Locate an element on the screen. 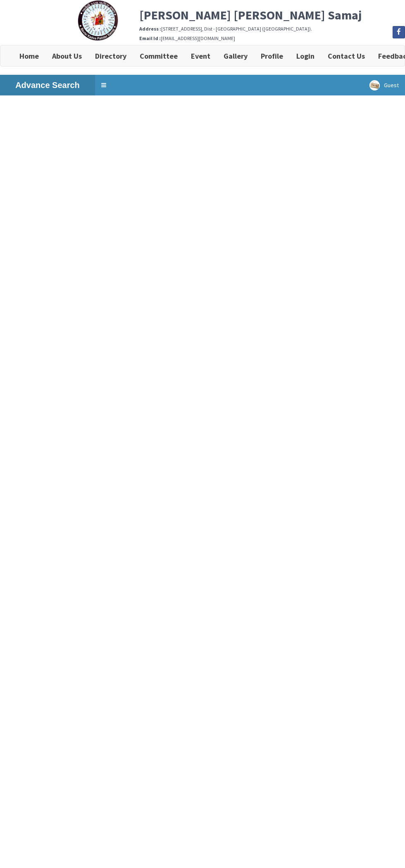 The width and height of the screenshot is (405, 868). a: Home is located at coordinates (29, 56).